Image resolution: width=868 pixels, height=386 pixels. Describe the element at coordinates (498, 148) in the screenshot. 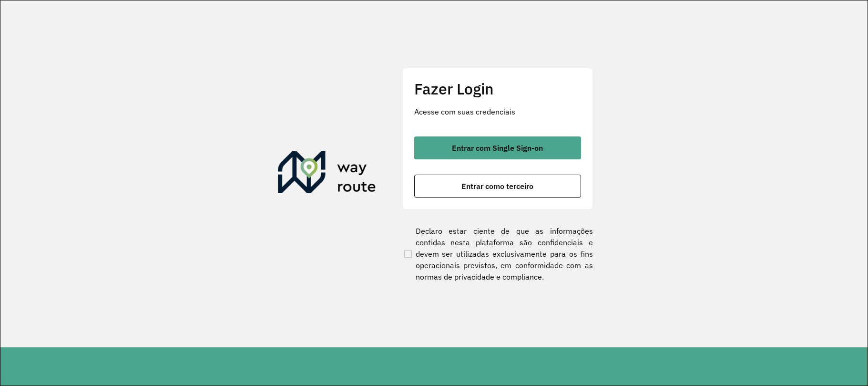

I see `span: Entrar com Single Sign-on` at that location.